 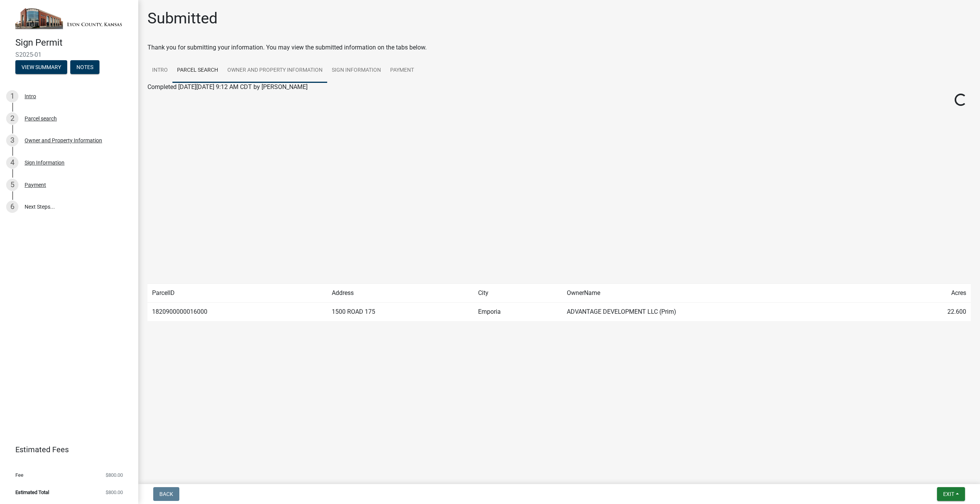 What do you see at coordinates (727, 293) in the screenshot?
I see `td: OwnerName` at bounding box center [727, 293].